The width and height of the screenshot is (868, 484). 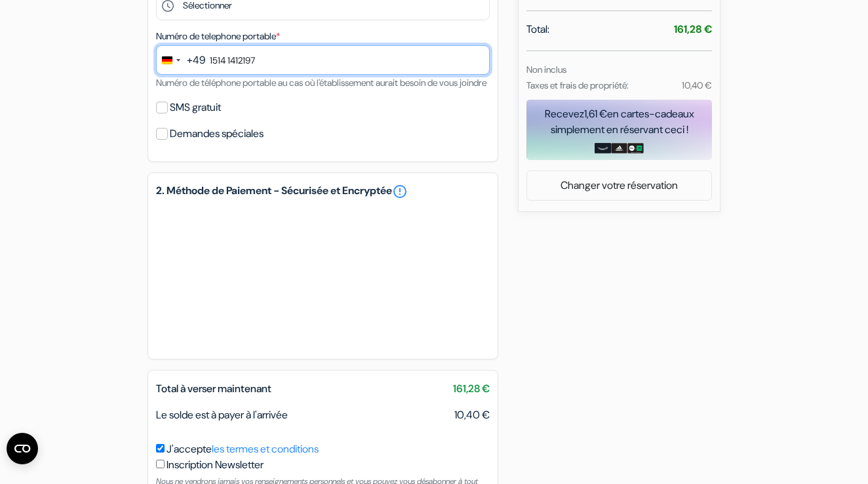 I want to click on label: Demandes spéciales, so click(x=216, y=134).